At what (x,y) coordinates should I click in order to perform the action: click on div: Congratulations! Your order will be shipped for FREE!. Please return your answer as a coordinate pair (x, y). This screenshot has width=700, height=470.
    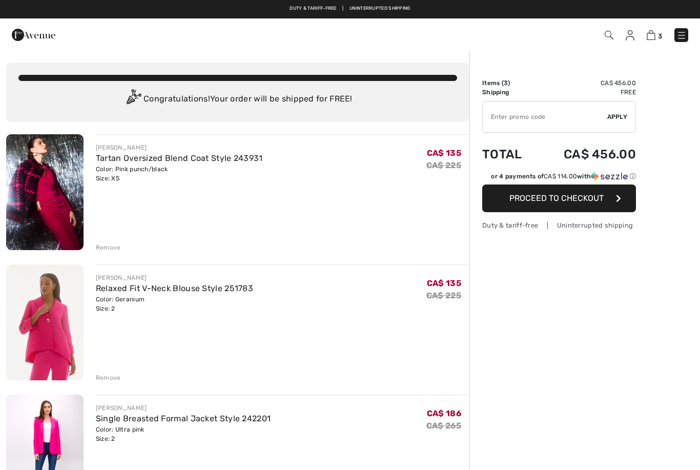
    Looking at the image, I should click on (238, 99).